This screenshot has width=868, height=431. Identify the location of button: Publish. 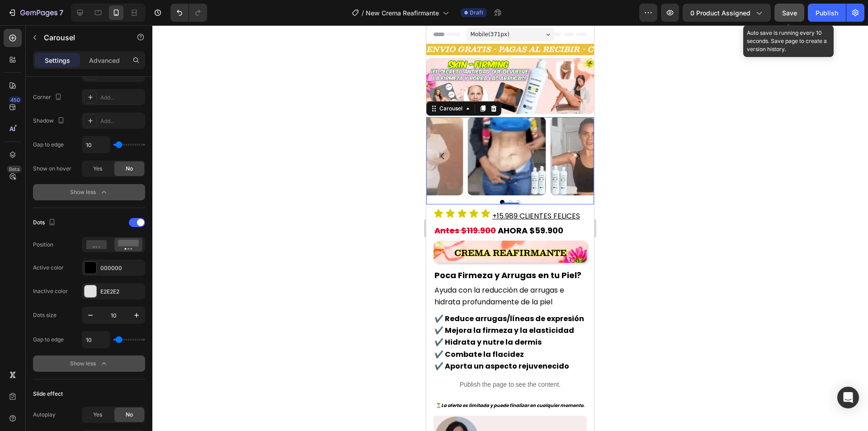
(827, 12).